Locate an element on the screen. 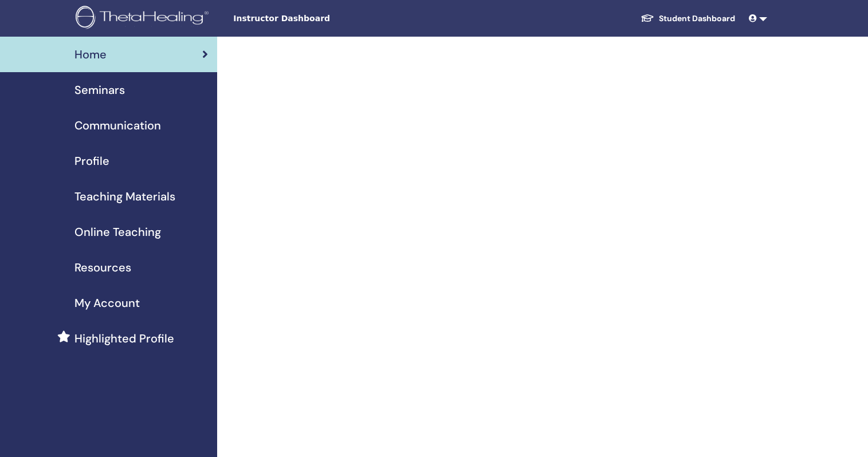 The height and width of the screenshot is (457, 868). span: Profile is located at coordinates (92, 161).